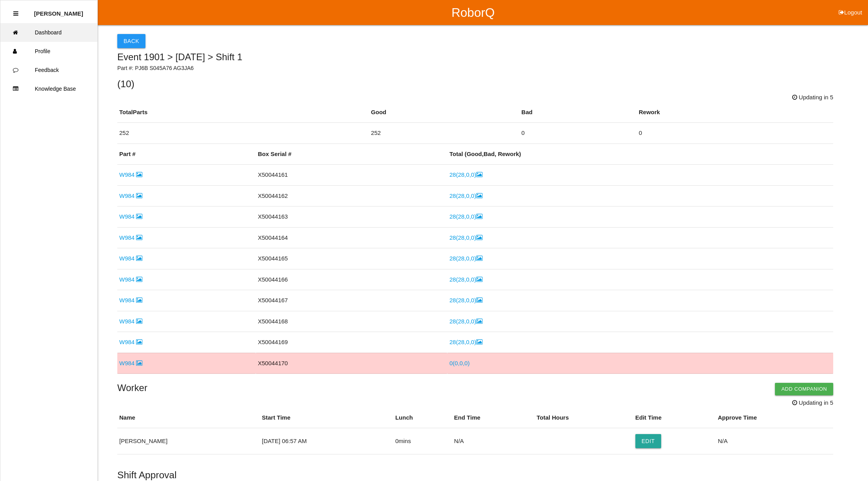 The width and height of the screenshot is (868, 481). Describe the element at coordinates (326, 418) in the screenshot. I see `th: Start Time` at that location.